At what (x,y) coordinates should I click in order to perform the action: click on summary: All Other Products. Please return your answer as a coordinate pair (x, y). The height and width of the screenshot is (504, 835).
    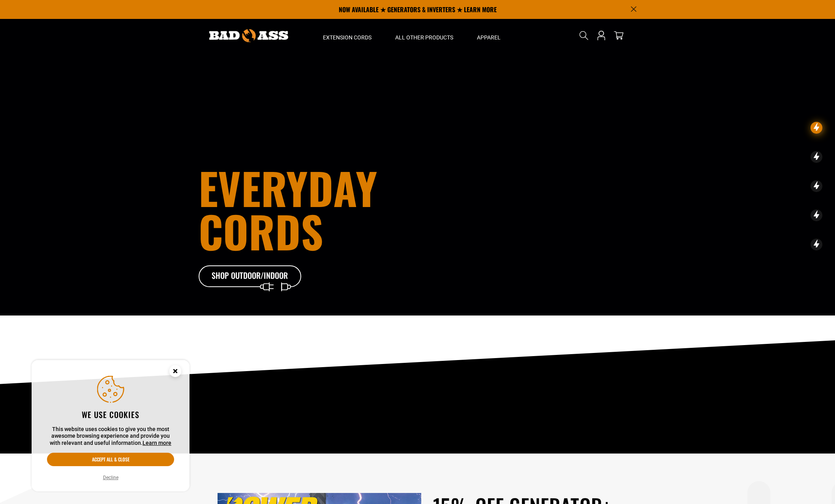
    Looking at the image, I should click on (424, 35).